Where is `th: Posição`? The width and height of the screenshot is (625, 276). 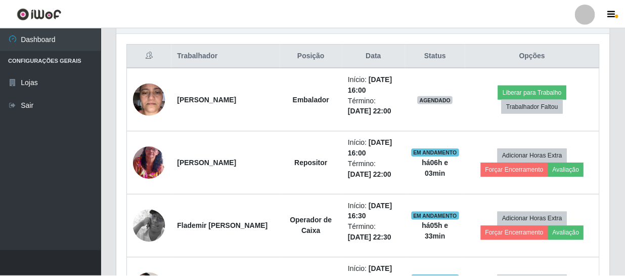 th: Posição is located at coordinates (312, 56).